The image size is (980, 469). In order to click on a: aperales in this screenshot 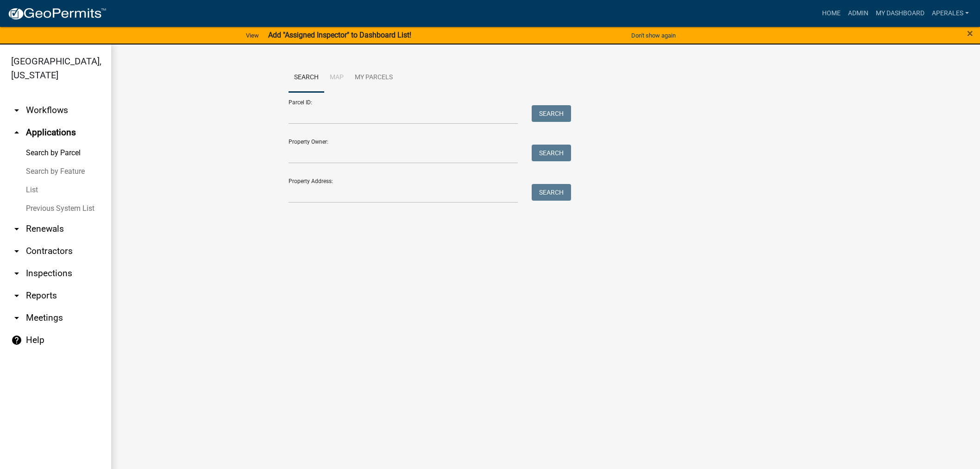, I will do `click(950, 14)`.